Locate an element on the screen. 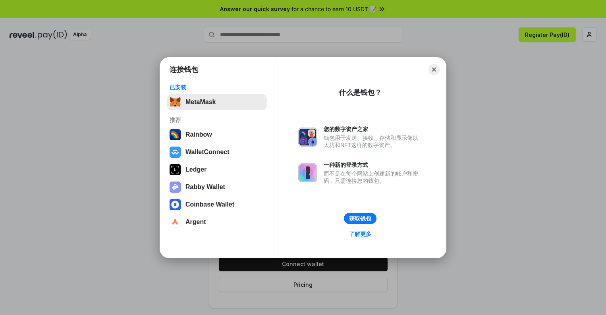  div: 获取钱包 is located at coordinates (360, 218).